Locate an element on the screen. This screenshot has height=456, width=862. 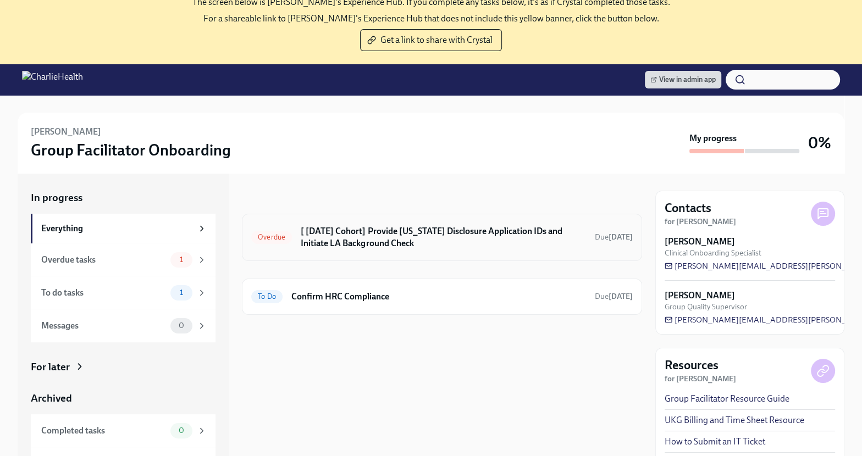
img: CharlieHealth is located at coordinates (52, 80).